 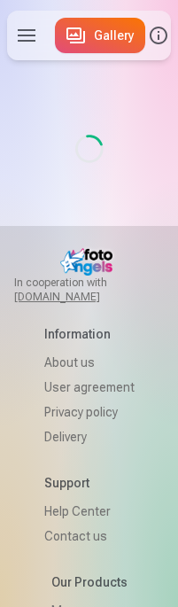 What do you see at coordinates (89, 290) in the screenshot?
I see `span: In cooperation with` at bounding box center [89, 290].